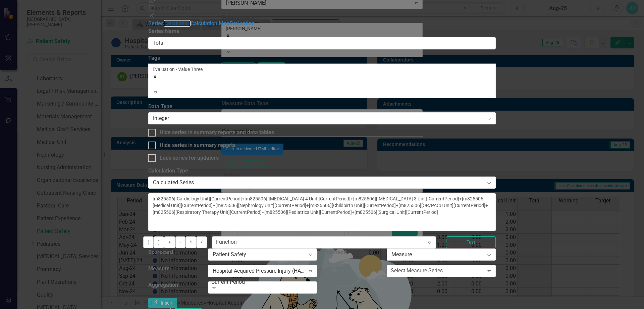 The height and width of the screenshot is (309, 644). Describe the element at coordinates (318, 182) in the screenshot. I see `div: Calculated Series` at that location.